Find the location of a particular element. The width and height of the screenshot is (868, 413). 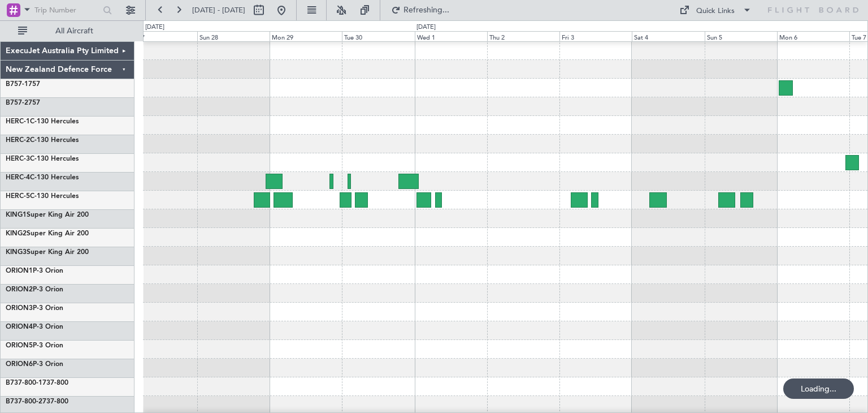

div: Mon 29 is located at coordinates (306, 36).